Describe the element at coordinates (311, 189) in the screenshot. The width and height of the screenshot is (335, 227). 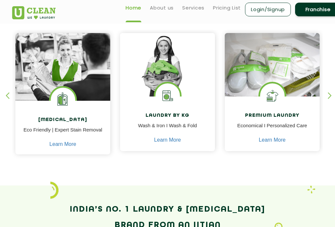
I see `img: Laundry wash and iron` at that location.